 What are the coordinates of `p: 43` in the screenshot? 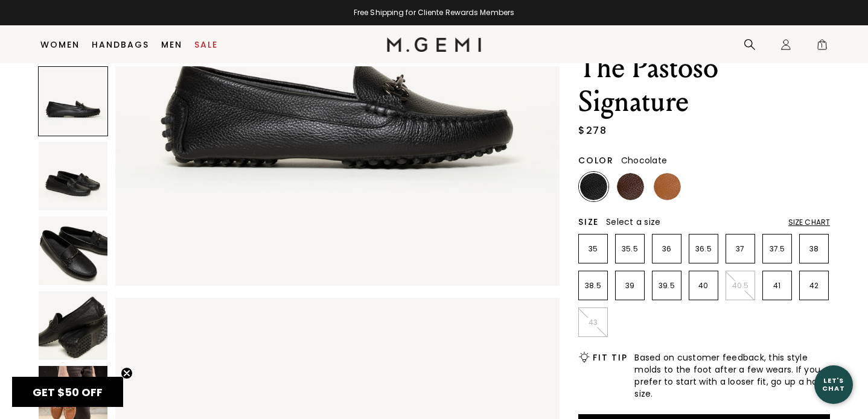 It's located at (593, 322).